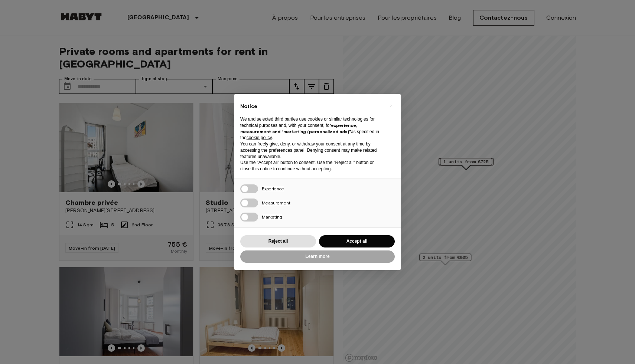 The width and height of the screenshot is (635, 364). I want to click on button: Accept all, so click(357, 241).